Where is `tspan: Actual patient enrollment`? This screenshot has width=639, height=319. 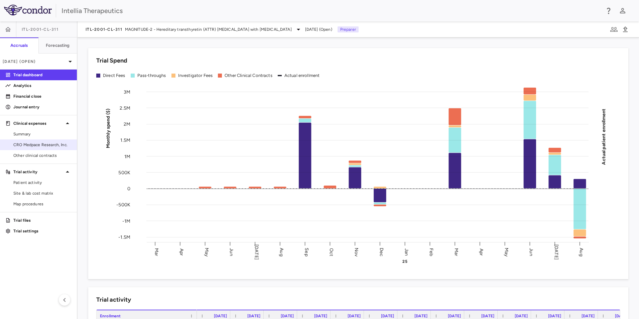 tspan: Actual patient enrollment is located at coordinates (603, 136).